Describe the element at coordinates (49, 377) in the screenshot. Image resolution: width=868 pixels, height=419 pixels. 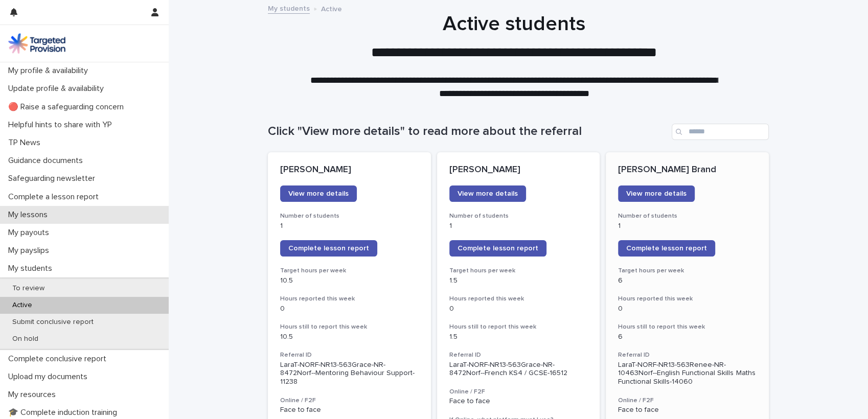
I see `p: Upload my documents` at that location.